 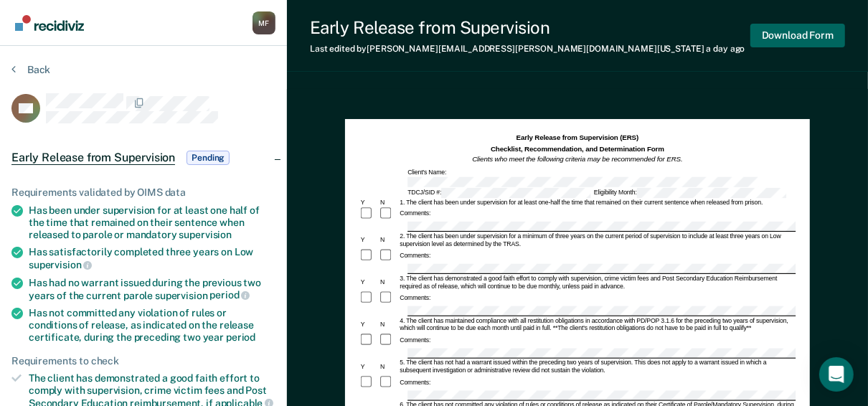 I want to click on div: Has not committed any violation of rules or conditions of release, as indicated on the release ce..., so click(x=152, y=325).